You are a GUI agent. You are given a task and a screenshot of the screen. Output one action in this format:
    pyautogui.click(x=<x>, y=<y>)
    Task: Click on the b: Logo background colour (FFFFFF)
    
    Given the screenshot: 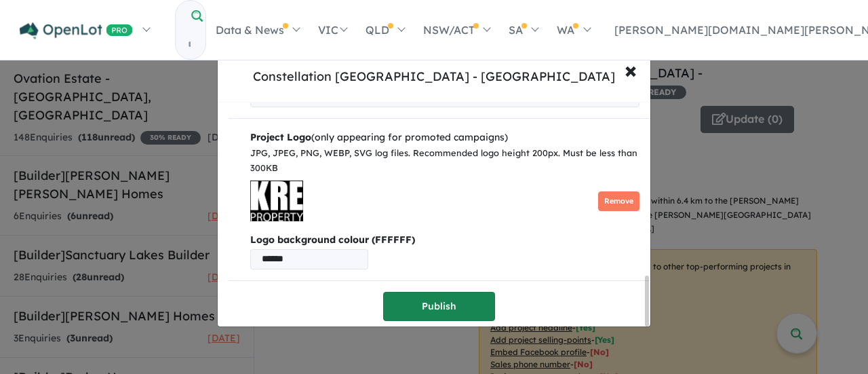 What is the action you would take?
    pyautogui.click(x=444, y=240)
    